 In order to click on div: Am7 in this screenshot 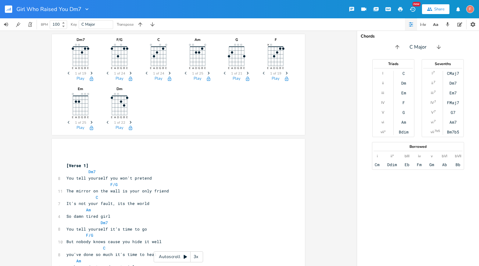, I will do `click(453, 122)`.